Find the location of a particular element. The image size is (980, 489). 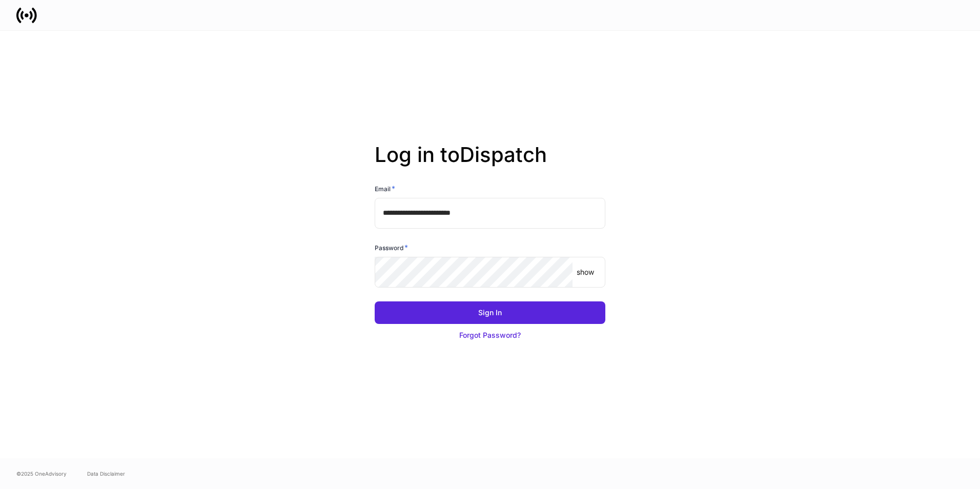

h6: Password is located at coordinates (391, 247).